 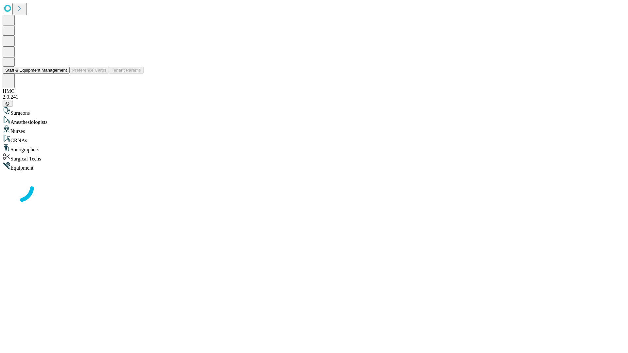 What do you see at coordinates (314, 148) in the screenshot?
I see `div: Sonographers` at bounding box center [314, 148].